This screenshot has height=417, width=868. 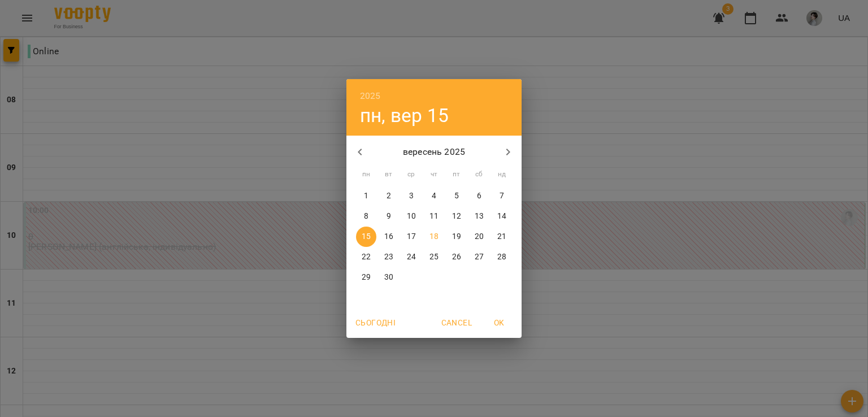 I want to click on button: 17, so click(x=412, y=237).